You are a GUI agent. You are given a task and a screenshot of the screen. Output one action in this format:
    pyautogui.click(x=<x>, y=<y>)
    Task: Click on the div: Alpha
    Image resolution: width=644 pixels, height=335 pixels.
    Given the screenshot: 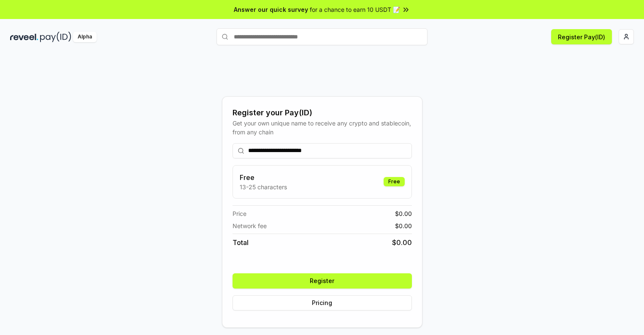 What is the action you would take?
    pyautogui.click(x=85, y=37)
    